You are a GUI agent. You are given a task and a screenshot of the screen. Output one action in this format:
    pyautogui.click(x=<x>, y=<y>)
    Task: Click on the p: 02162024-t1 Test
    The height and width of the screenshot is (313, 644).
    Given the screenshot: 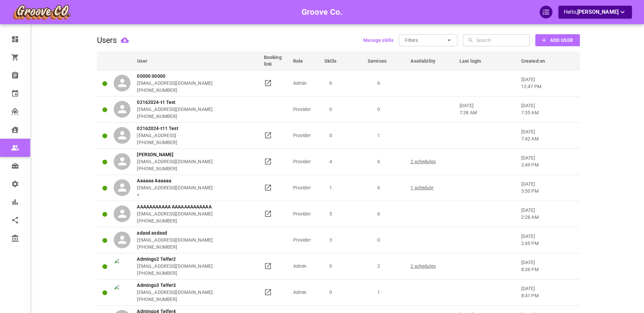 What is the action you would take?
    pyautogui.click(x=175, y=103)
    